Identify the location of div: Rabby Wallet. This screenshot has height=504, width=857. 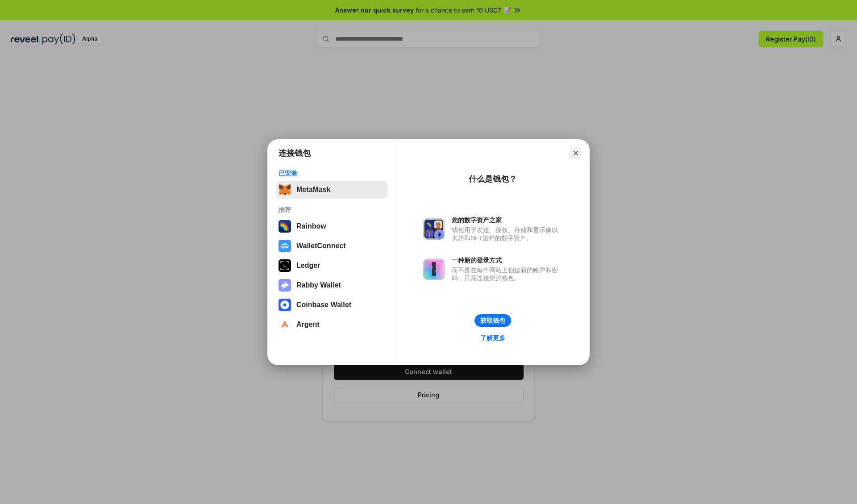
(319, 285).